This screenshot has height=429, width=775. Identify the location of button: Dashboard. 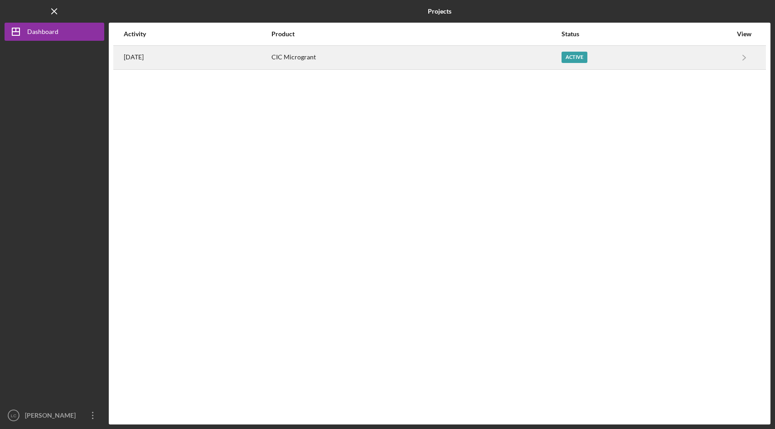
(54, 32).